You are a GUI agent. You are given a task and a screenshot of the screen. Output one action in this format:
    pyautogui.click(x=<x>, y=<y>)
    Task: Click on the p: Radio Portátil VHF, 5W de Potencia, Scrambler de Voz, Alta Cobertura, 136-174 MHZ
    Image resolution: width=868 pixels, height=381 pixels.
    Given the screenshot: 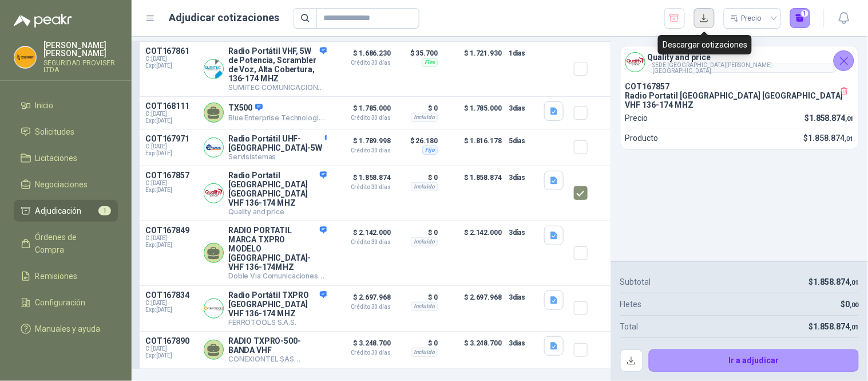 What is the action you would take?
    pyautogui.click(x=277, y=65)
    